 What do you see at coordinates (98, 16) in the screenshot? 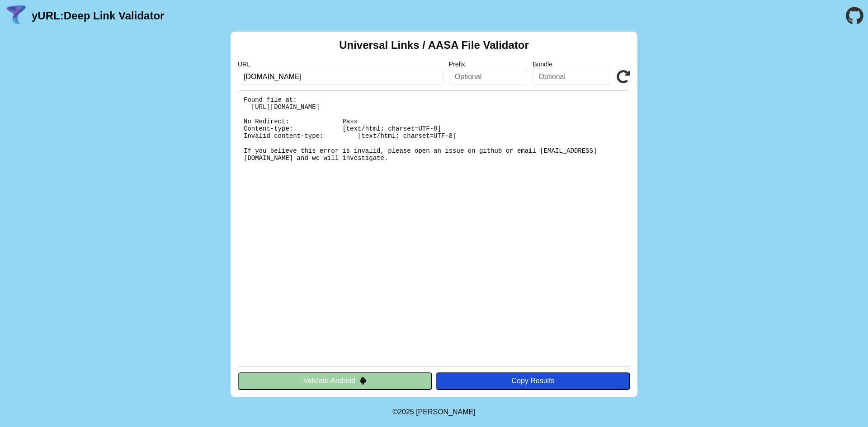
I see `a: yURL:Deep Link Validator` at bounding box center [98, 16].